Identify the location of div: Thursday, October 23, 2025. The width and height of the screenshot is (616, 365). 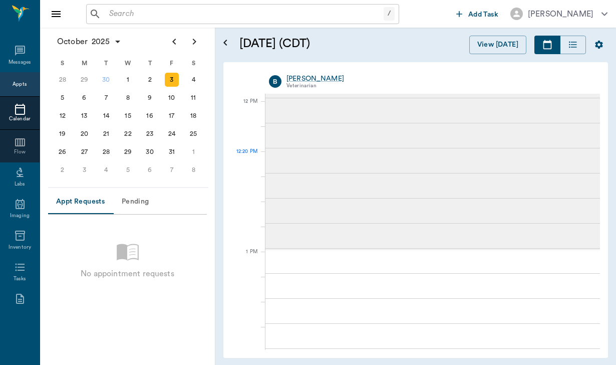
(150, 134).